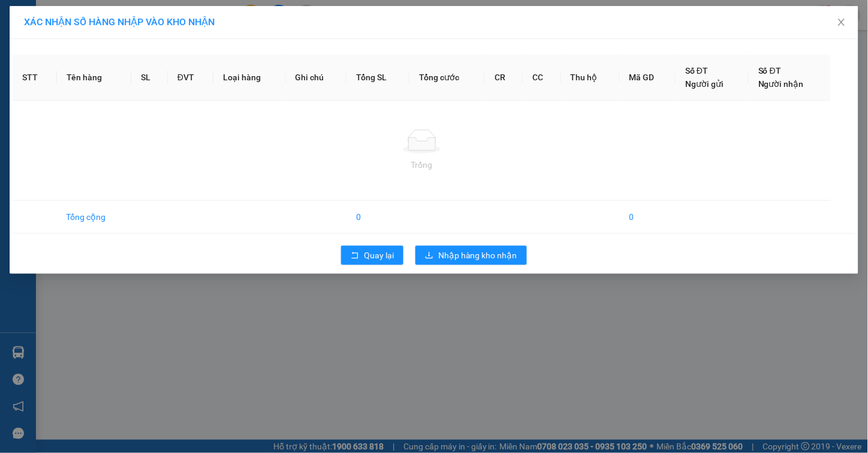 The width and height of the screenshot is (868, 453). What do you see at coordinates (94, 77) in the screenshot?
I see `th: Tên hàng` at bounding box center [94, 77].